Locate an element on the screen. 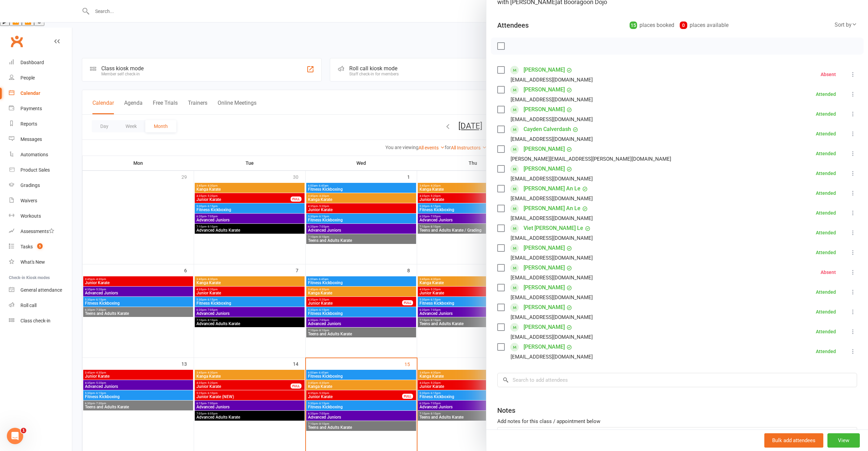 The height and width of the screenshot is (451, 868). div: Product Sales is located at coordinates (35, 170).